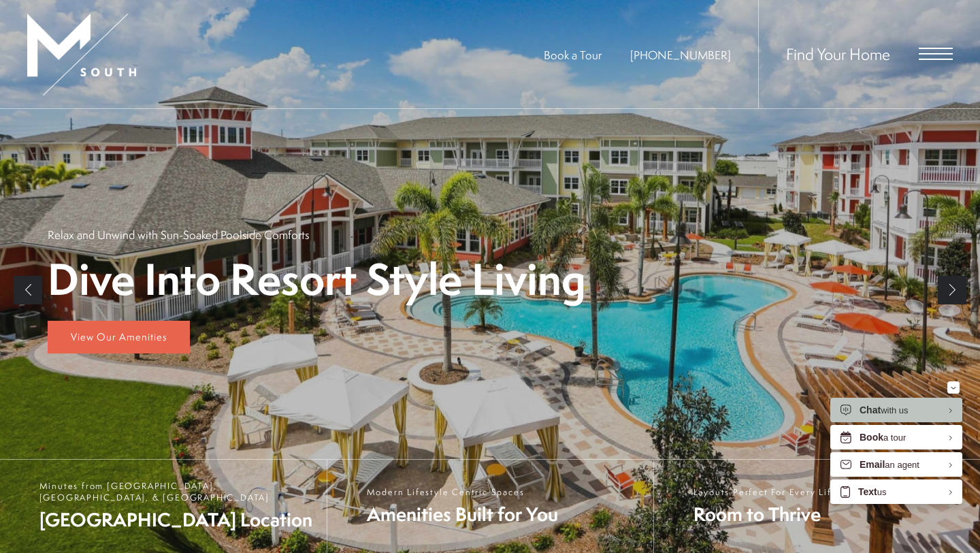 Image resolution: width=980 pixels, height=553 pixels. What do you see at coordinates (817, 505) in the screenshot?
I see `a: Layouts Perfect For Every Lifestyle` at bounding box center [817, 505].